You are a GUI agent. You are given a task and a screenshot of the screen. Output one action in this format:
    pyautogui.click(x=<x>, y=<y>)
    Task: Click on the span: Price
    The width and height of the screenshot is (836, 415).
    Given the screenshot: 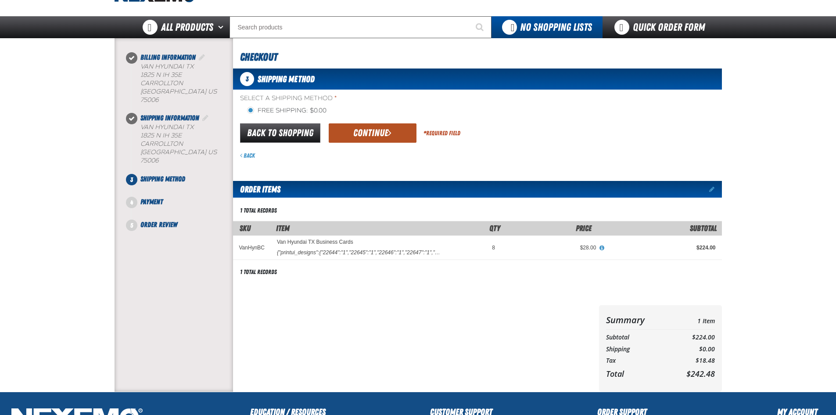 What is the action you would take?
    pyautogui.click(x=583, y=228)
    